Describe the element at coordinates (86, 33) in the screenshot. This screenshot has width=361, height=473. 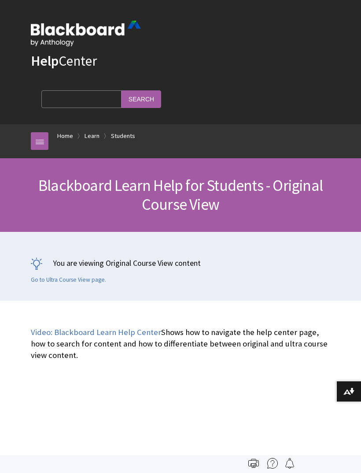
I see `img: Blackboard by Anthology` at that location.